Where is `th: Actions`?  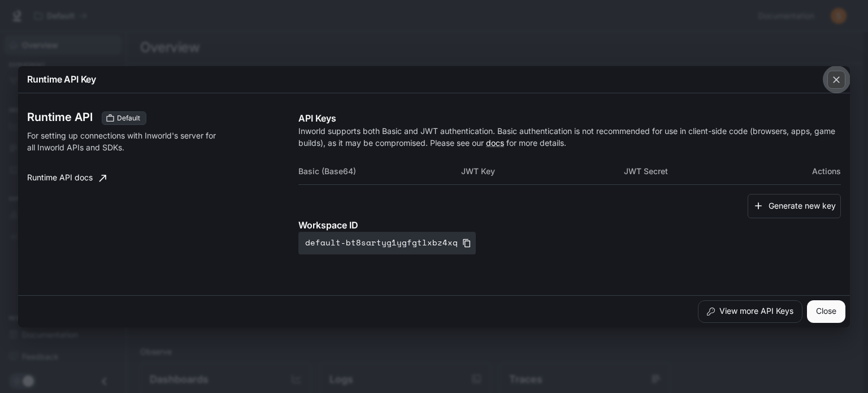 th: Actions is located at coordinates (814, 171).